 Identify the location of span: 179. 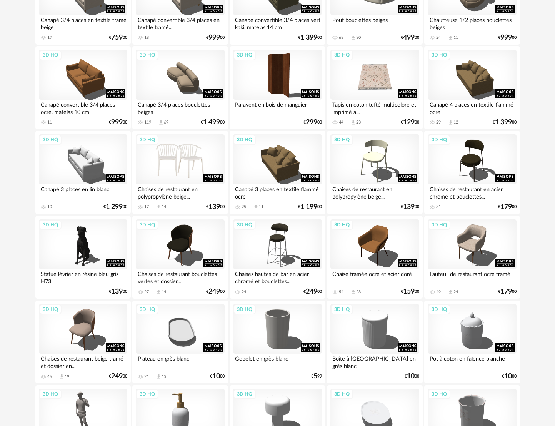
(507, 292).